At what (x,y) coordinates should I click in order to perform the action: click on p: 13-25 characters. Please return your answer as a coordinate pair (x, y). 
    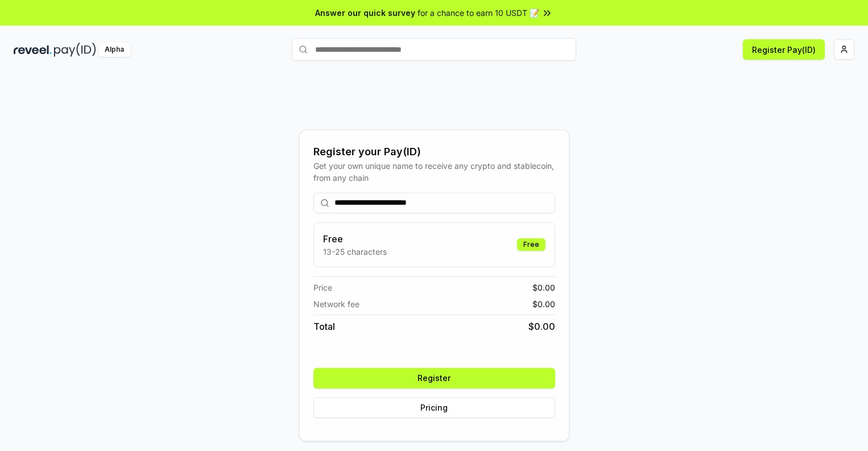
    Looking at the image, I should click on (355, 252).